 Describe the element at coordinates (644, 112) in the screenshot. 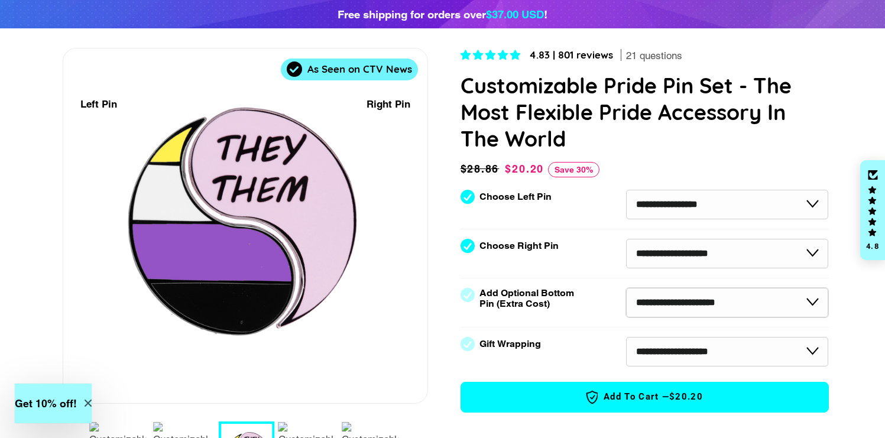

I see `h1: Customizable Pride Pin Set - The Most Flexible Pride Accessory In The World` at that location.